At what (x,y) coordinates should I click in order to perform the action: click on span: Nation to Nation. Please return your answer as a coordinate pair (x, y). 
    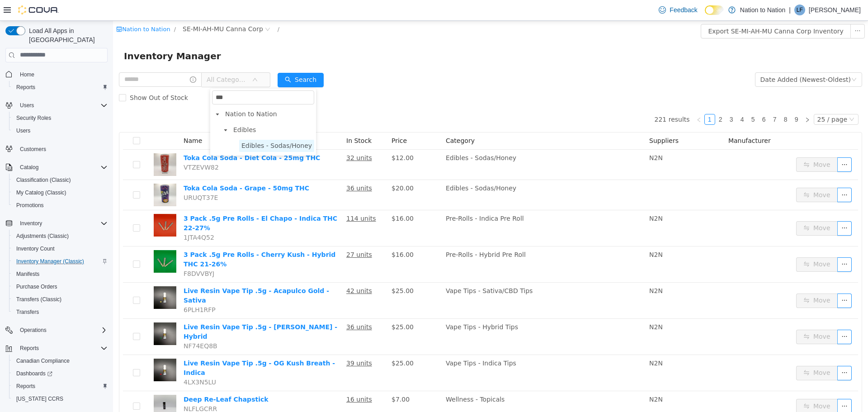
    Looking at the image, I should click on (138, 93).